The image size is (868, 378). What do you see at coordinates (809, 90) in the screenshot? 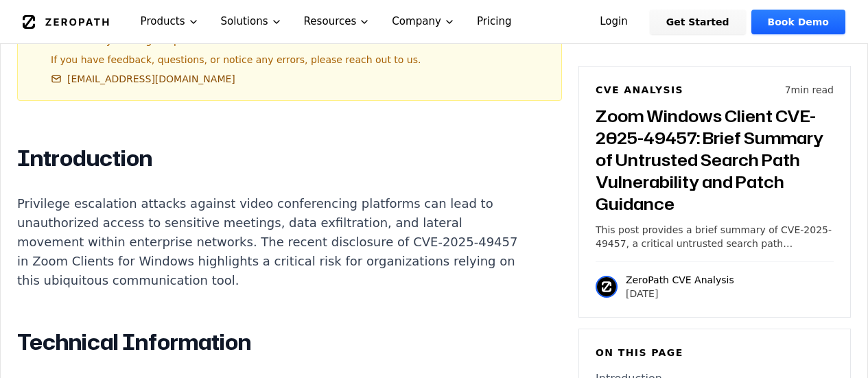
I see `p: 7 min read` at bounding box center [809, 90].